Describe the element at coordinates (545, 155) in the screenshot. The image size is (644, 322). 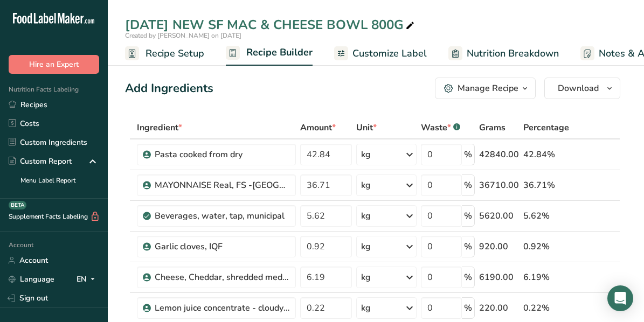
I see `div: 42.84%` at that location.